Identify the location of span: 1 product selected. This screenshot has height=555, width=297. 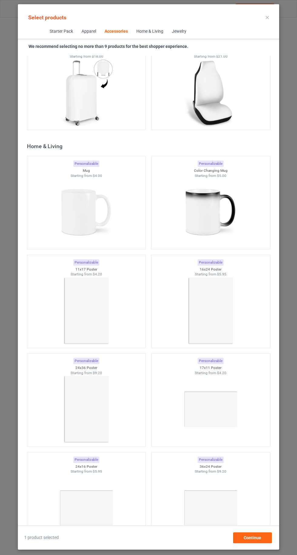
(42, 538).